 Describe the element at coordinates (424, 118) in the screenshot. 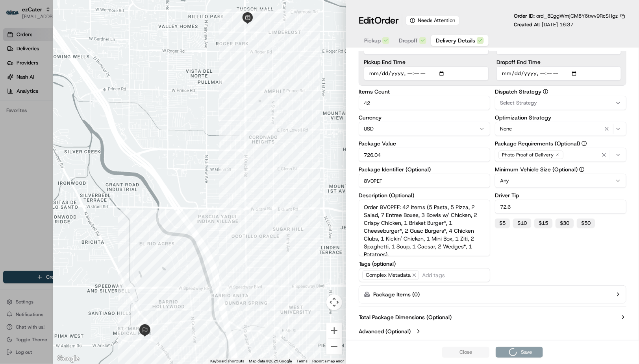

I see `label: Currency` at that location.